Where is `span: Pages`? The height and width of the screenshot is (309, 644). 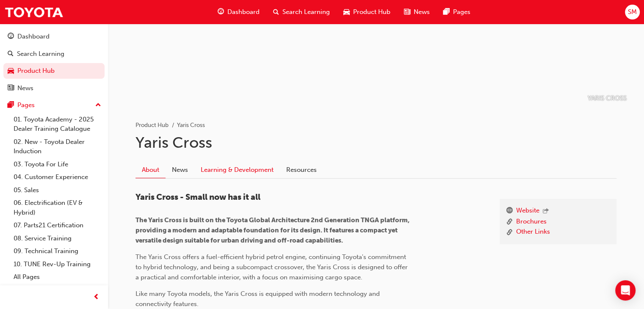
span: Pages is located at coordinates (462, 12).